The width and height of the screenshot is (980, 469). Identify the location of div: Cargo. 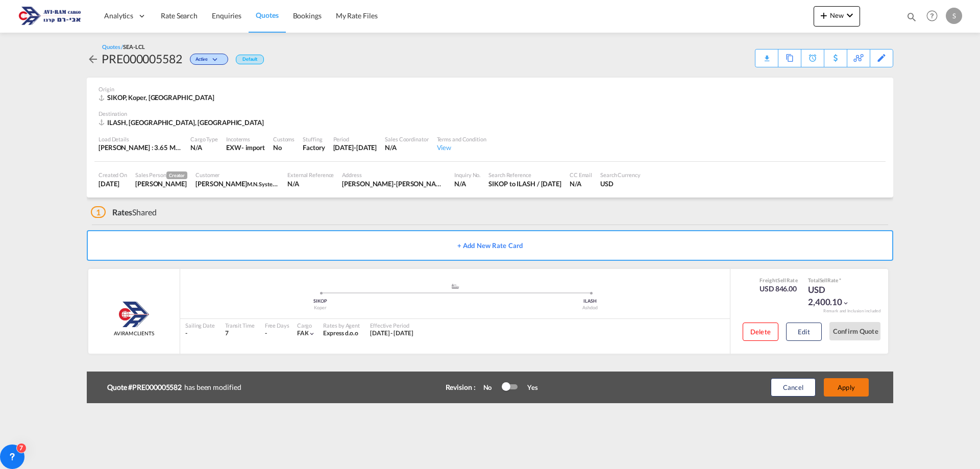
(307, 326).